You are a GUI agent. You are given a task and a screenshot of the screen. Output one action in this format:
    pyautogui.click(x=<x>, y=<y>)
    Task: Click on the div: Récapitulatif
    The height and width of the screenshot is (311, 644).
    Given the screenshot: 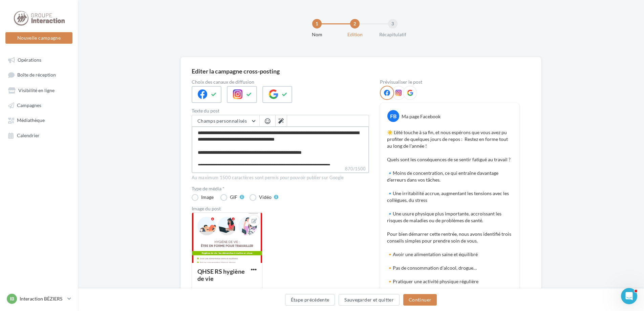 What is the action you would take?
    pyautogui.click(x=393, y=34)
    